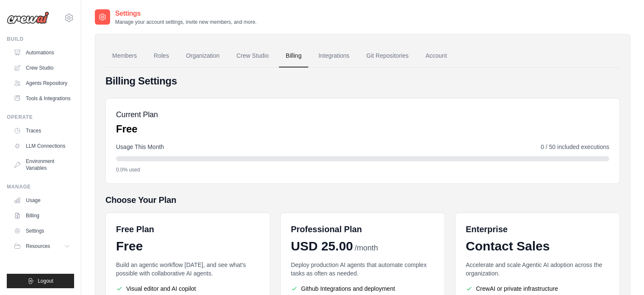 This screenshot has width=644, height=295. I want to click on button: Resources, so click(42, 246).